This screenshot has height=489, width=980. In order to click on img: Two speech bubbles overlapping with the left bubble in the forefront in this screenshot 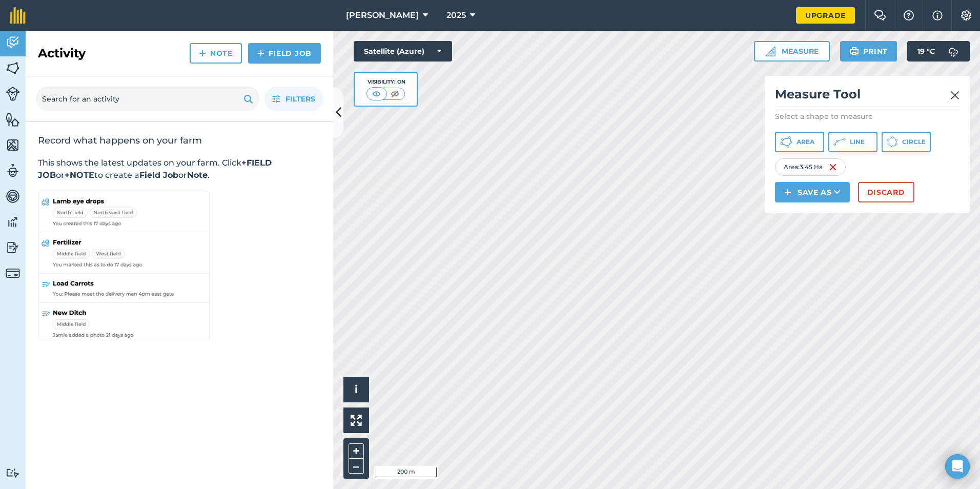, I will do `click(880, 15)`.